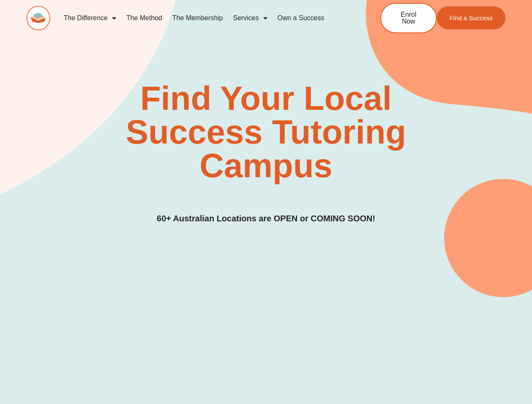 The height and width of the screenshot is (404, 532). I want to click on nav: Menu, so click(206, 18).